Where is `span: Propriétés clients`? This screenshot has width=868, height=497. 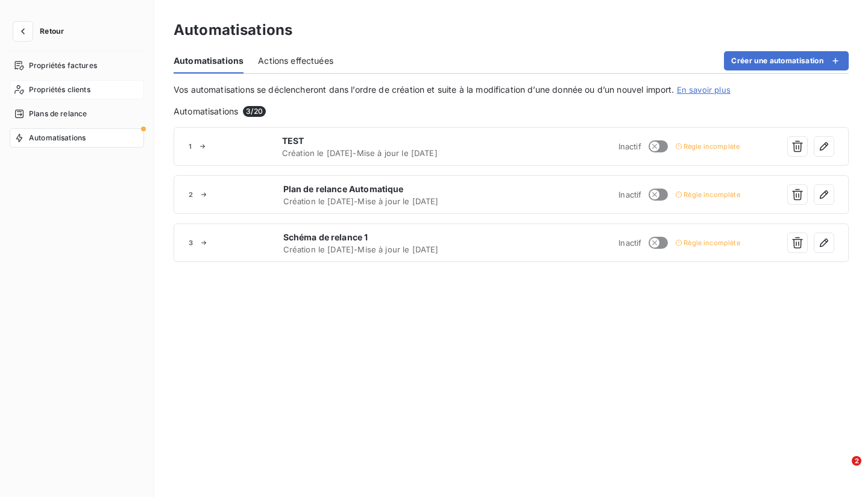
span: Propriétés clients is located at coordinates (60, 90).